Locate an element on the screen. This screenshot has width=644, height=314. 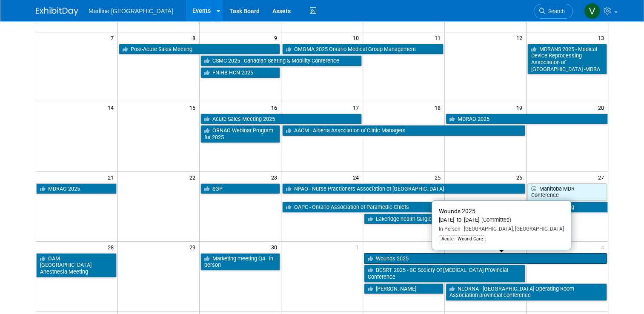
span: 18 is located at coordinates (438, 107).